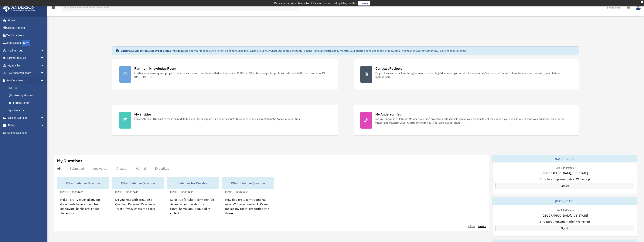 The width and height of the screenshot is (644, 242). Describe the element at coordinates (390, 114) in the screenshot. I see `div: My Anderson Team` at that location.